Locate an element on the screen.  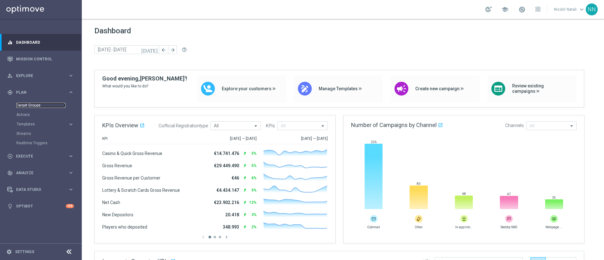
i: equalizer is located at coordinates (10, 42).